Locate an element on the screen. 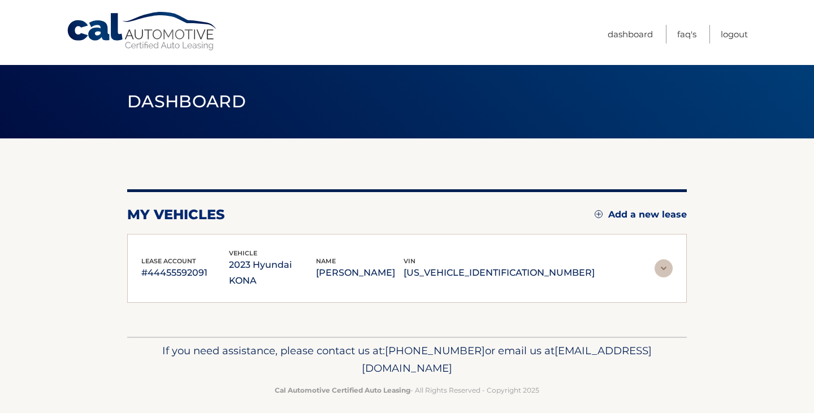 This screenshot has height=413, width=814. a: FAQ's is located at coordinates (687, 34).